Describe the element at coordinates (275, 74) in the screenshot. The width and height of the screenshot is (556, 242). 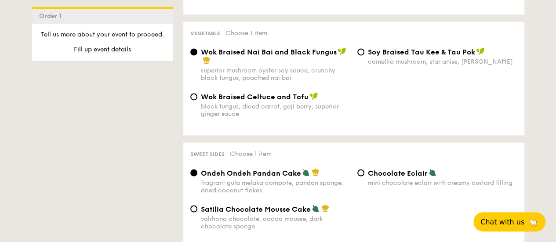
I see `div: superior mushroom oyster soy sauce, crunchy black fungus, poached nai bai` at that location.